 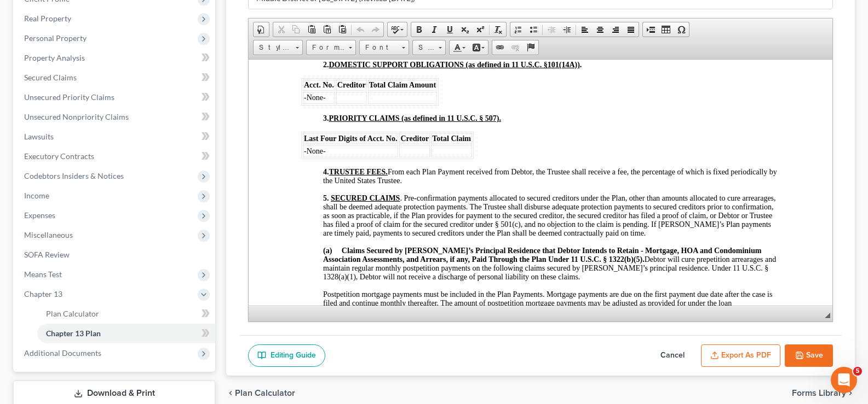 I want to click on span: Resize, so click(x=827, y=316).